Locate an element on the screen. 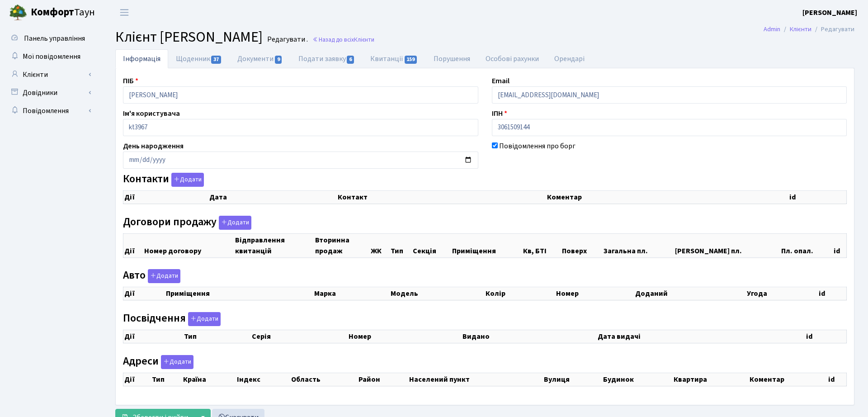 This screenshot has height=417, width=868. th: Кв, БТІ is located at coordinates (541, 245).